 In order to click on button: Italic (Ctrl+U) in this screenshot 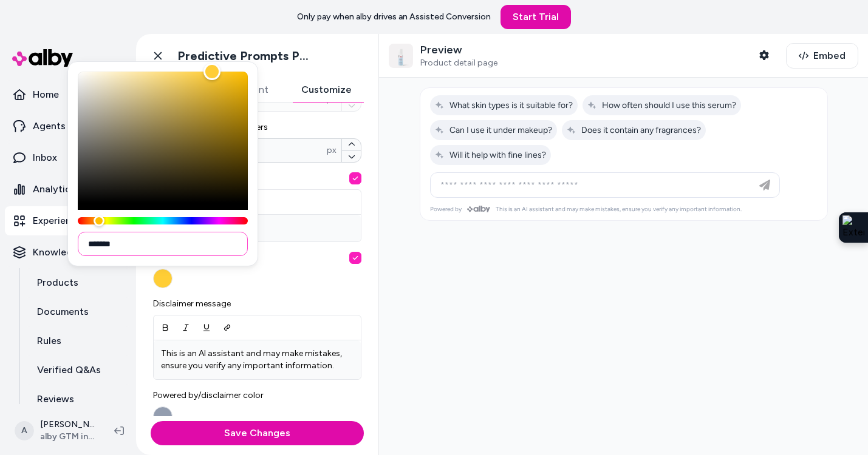, I will do `click(186, 328)`.